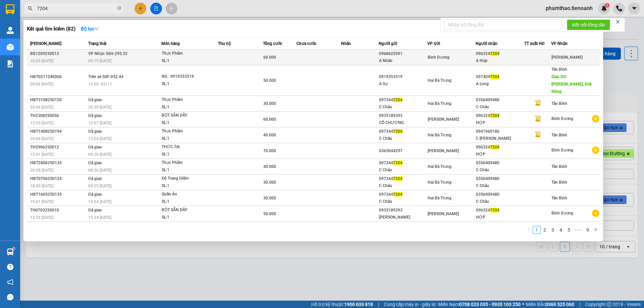  Describe the element at coordinates (545, 230) in the screenshot. I see `li: 2` at that location.